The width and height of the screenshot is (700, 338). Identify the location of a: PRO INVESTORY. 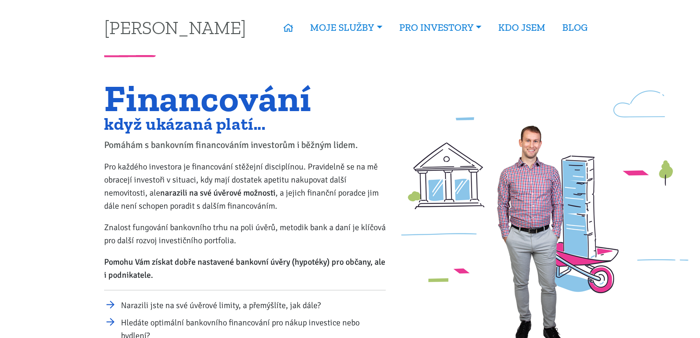
(440, 28).